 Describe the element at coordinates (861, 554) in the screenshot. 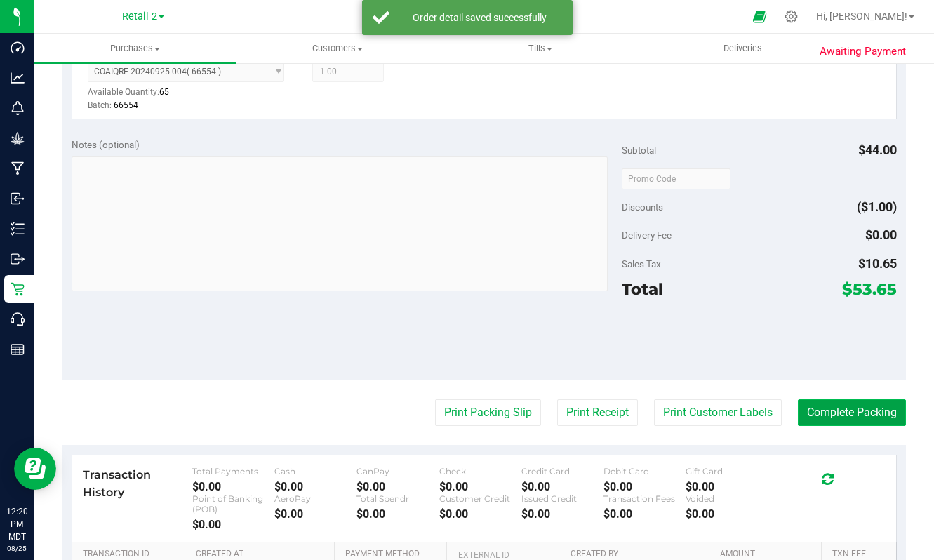

I see `a: Txn Fee` at that location.